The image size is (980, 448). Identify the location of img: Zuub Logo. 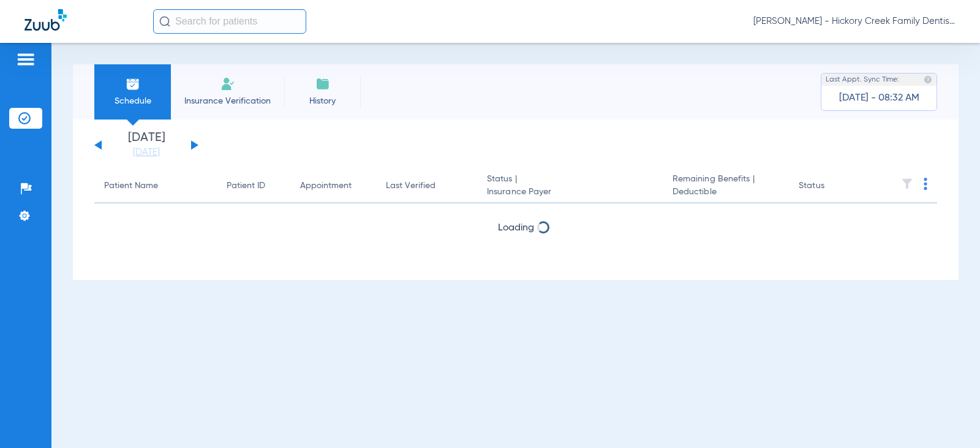
(45, 20).